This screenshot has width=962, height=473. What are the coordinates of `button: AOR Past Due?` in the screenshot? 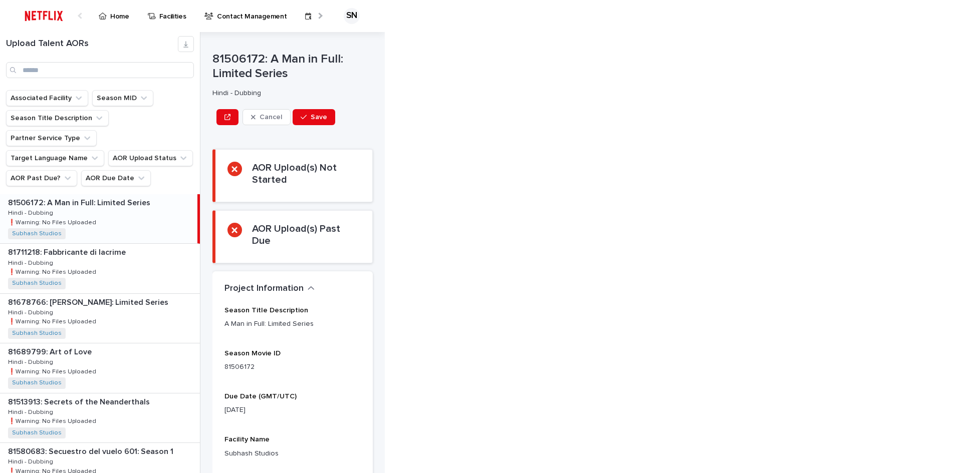 It's located at (42, 178).